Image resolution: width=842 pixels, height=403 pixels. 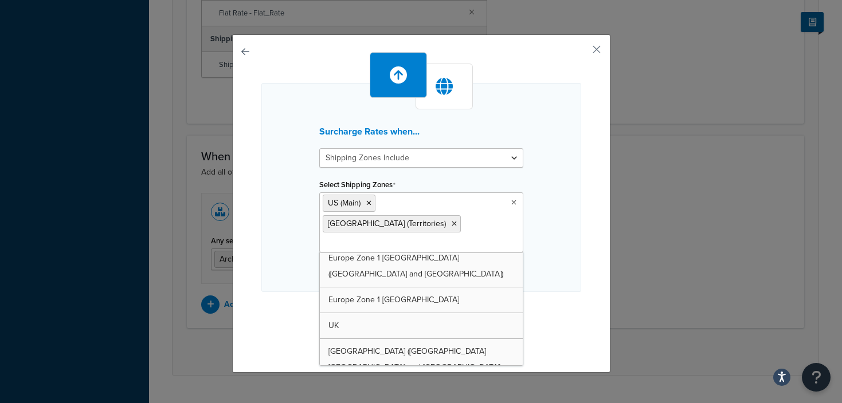 I want to click on p: Condition 1 of 1, so click(x=421, y=341).